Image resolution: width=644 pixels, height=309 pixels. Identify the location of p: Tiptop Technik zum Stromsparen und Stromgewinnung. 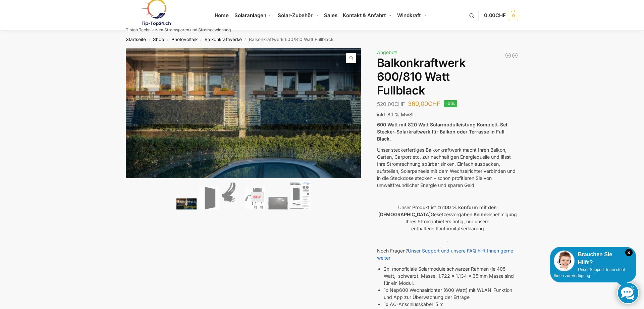
(178, 30).